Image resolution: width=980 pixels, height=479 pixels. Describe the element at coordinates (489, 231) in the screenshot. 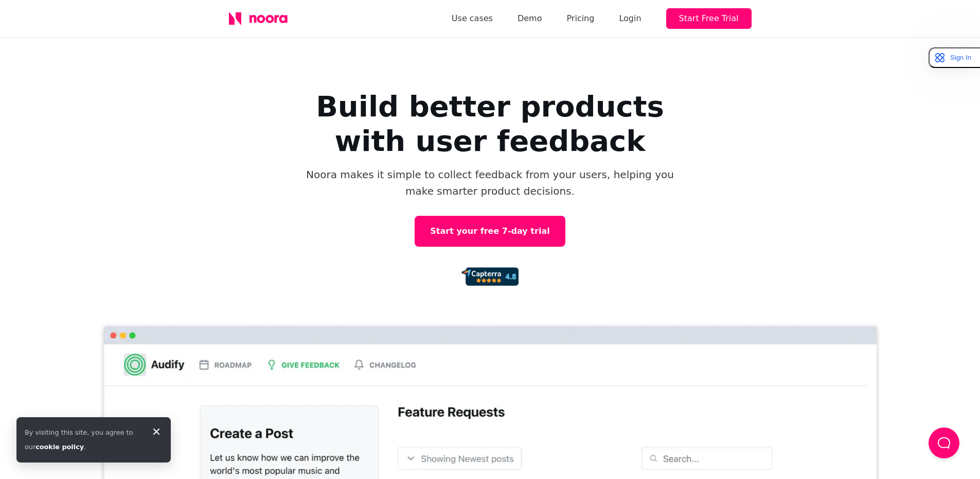

I see `a: Start your free 7-day trial` at that location.